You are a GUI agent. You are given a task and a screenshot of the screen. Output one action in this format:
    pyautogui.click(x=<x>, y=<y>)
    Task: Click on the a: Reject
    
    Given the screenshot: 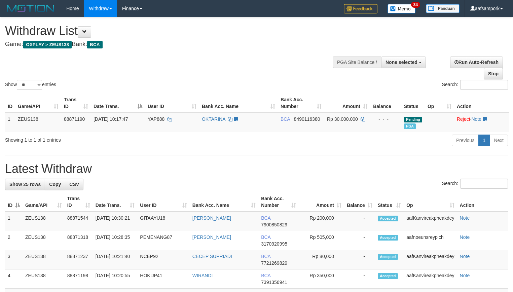 What is the action you would take?
    pyautogui.click(x=463, y=119)
    